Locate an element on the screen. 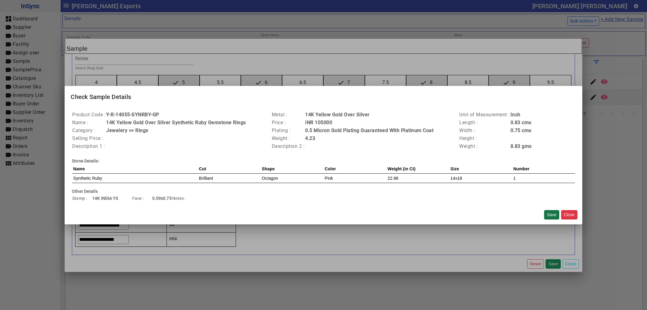 This screenshot has height=310, width=647. b: Y-R-14055-SYNRBY-GP is located at coordinates (133, 114).